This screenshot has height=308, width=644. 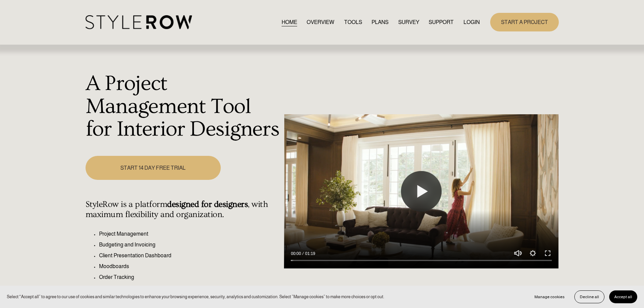 What do you see at coordinates (296, 254) in the screenshot?
I see `div: Current time` at bounding box center [296, 254].